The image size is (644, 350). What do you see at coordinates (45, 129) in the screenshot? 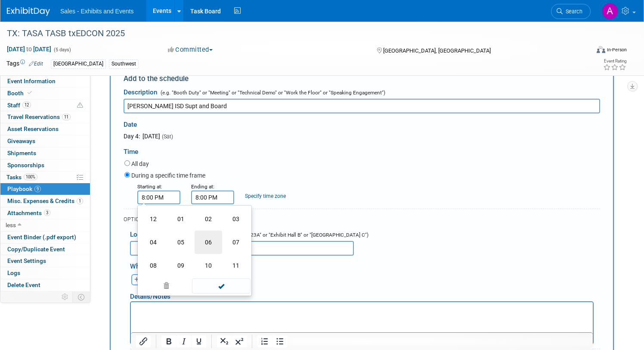
I see `a: Asset Reservations` at bounding box center [45, 129].